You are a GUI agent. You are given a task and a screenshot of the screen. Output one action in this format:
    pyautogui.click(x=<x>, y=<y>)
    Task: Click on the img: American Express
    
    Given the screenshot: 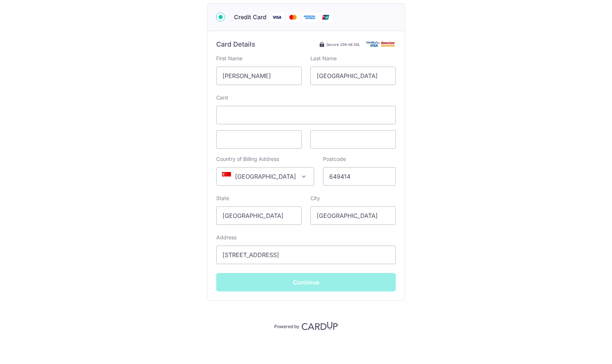 What is the action you would take?
    pyautogui.click(x=309, y=17)
    